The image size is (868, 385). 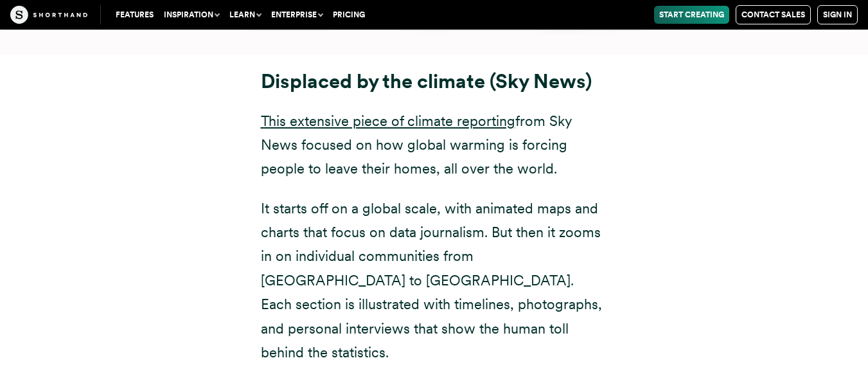 I want to click on a: Start Creating, so click(x=692, y=15).